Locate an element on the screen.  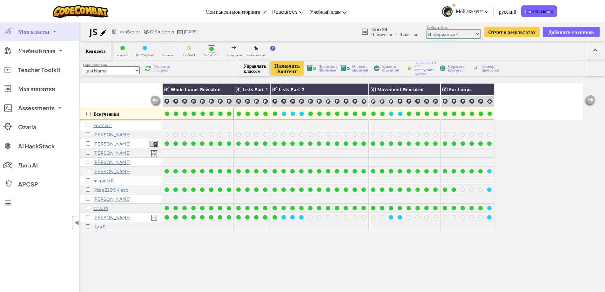
span: Assessments is located at coordinates (36, 108).